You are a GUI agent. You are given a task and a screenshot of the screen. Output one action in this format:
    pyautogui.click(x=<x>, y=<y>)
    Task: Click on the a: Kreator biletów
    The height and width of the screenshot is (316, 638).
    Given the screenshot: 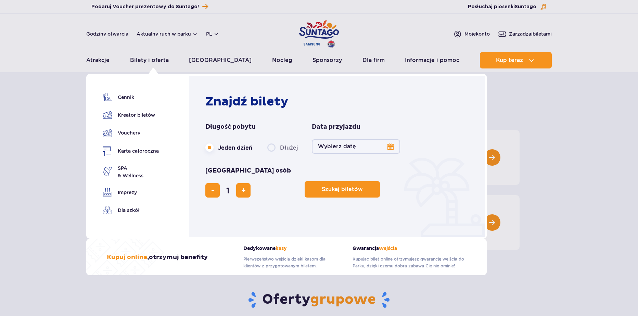 What is the action you would take?
    pyautogui.click(x=131, y=115)
    